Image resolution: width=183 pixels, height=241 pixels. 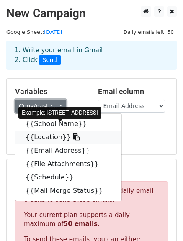 I want to click on div: 1. Write your email in Gmail 2. Click, so click(x=91, y=55).